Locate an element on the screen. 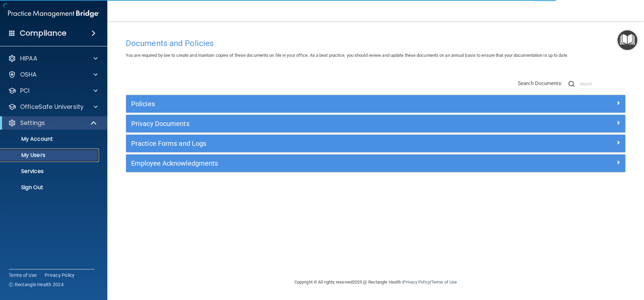 The image size is (644, 300). h5: Practice Forms and Logs is located at coordinates (313, 144).